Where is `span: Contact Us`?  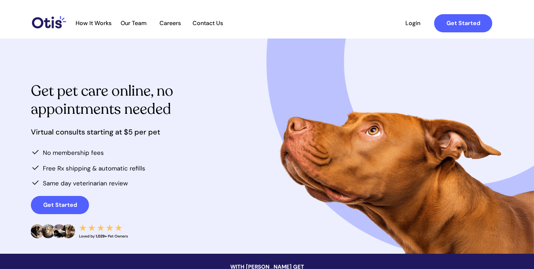
span: Contact Us is located at coordinates (207, 23).